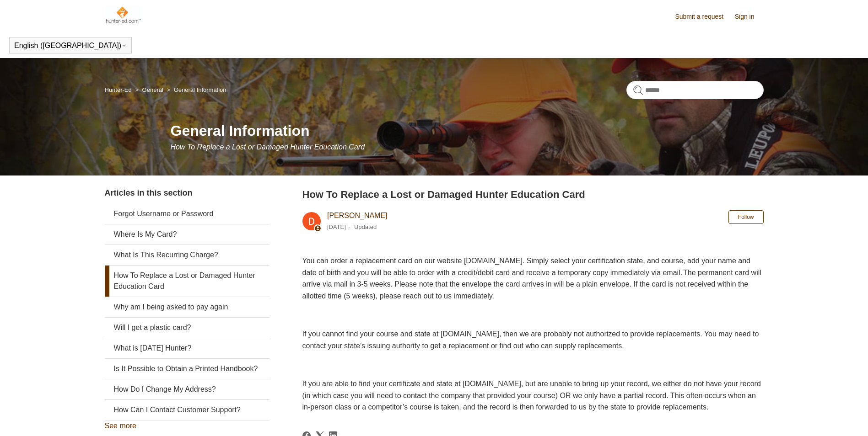  I want to click on time: 03/04/2024, 09:49, so click(336, 227).